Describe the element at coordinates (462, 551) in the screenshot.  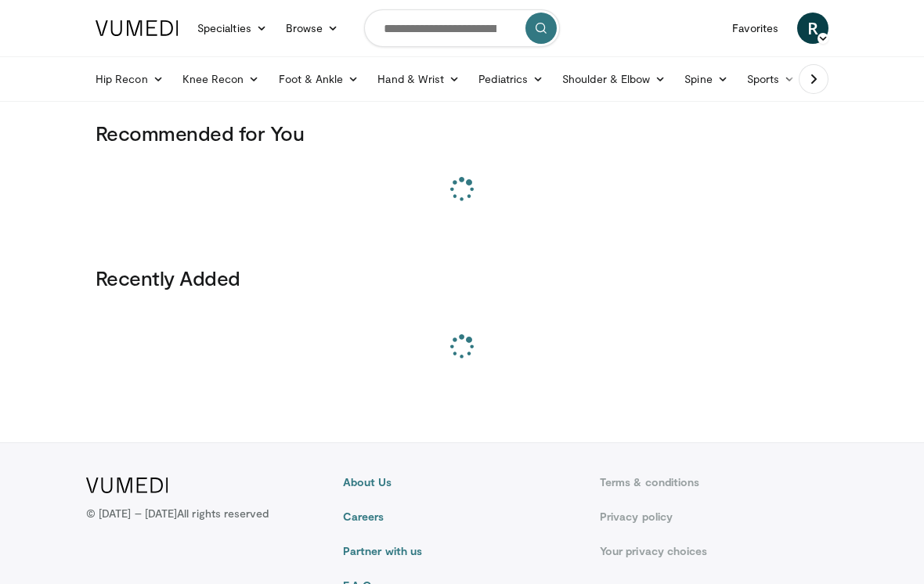
I see `a: Partner with us` at that location.